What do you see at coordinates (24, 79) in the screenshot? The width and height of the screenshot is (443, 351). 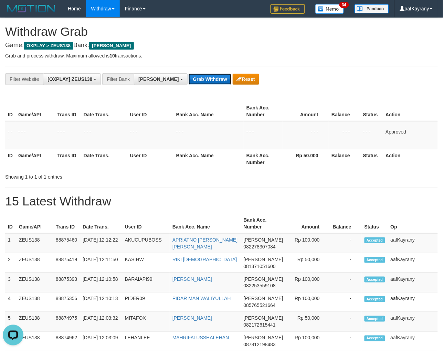 I see `div: Filter Website` at bounding box center [24, 79].